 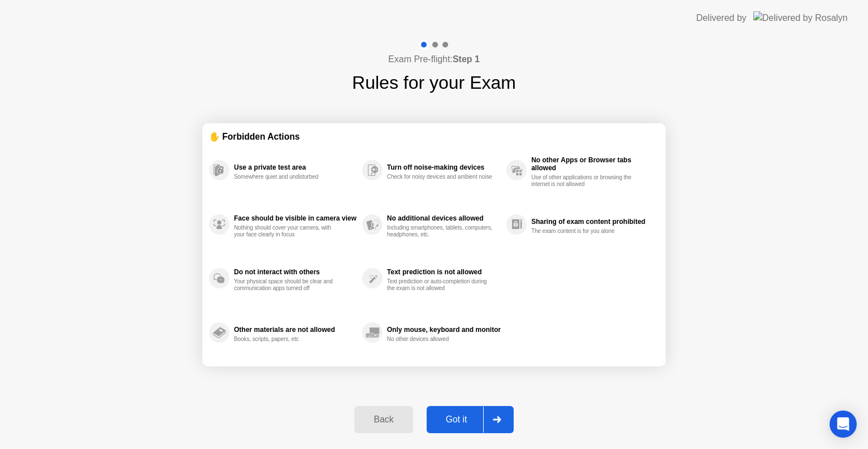 I want to click on div: Open Intercom Messenger, so click(x=843, y=424).